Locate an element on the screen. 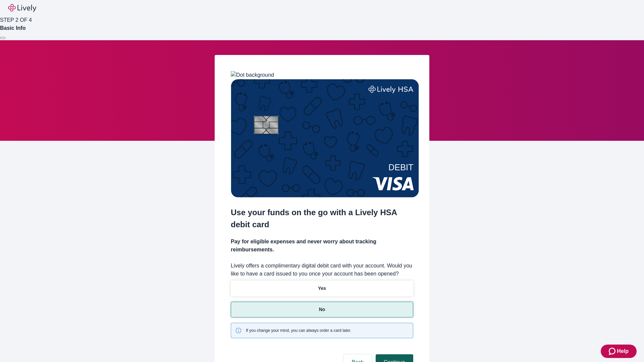 This screenshot has height=362, width=644. button: Zendesk support iconHelp is located at coordinates (618, 351).